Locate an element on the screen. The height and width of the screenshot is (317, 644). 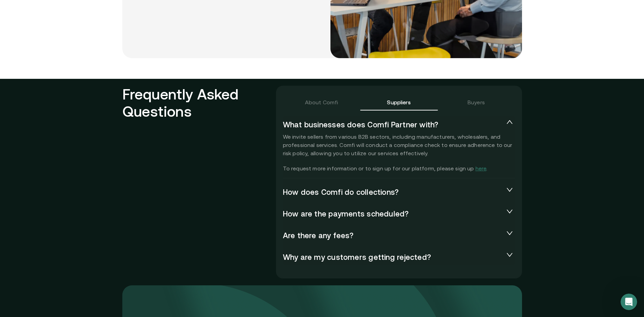
div: How are the payments scheduled? is located at coordinates (399, 213).